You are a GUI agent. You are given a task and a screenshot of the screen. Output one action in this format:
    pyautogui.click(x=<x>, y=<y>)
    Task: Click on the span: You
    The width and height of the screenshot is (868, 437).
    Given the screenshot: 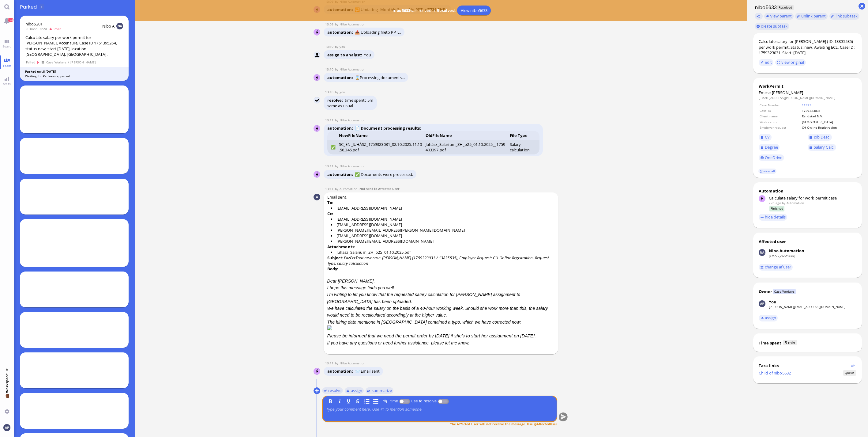 What is the action you would take?
    pyautogui.click(x=367, y=55)
    